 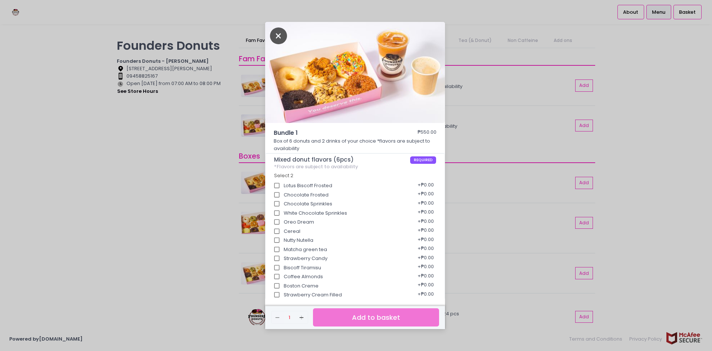 What do you see at coordinates (423, 160) in the screenshot?
I see `span: REQUIRED` at bounding box center [423, 160].